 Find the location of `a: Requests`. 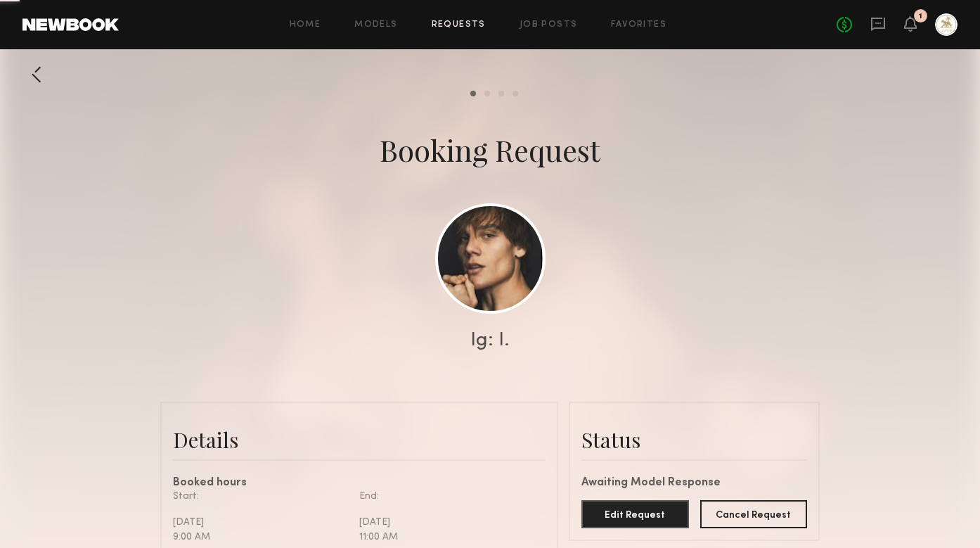

a: Requests is located at coordinates (458, 25).